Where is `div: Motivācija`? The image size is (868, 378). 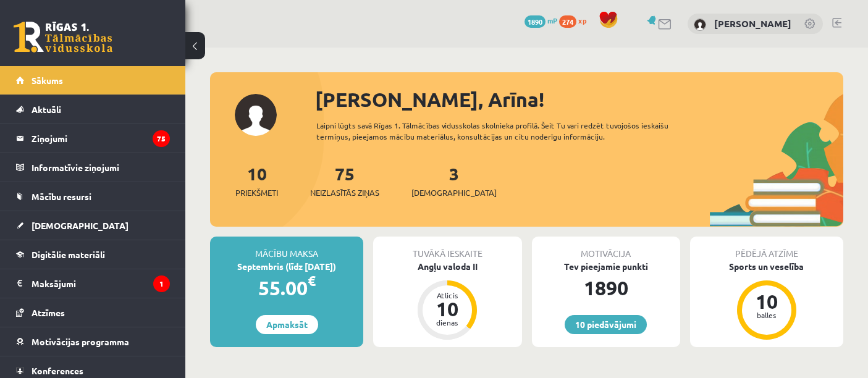
div: Motivācija is located at coordinates (606, 249).